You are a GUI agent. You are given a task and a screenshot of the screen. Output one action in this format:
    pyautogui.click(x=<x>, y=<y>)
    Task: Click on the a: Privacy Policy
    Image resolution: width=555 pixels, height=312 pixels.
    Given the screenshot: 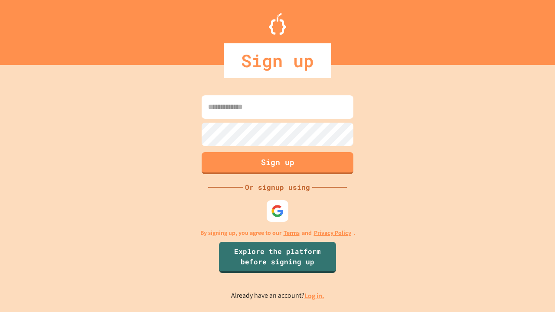 What is the action you would take?
    pyautogui.click(x=333, y=233)
    